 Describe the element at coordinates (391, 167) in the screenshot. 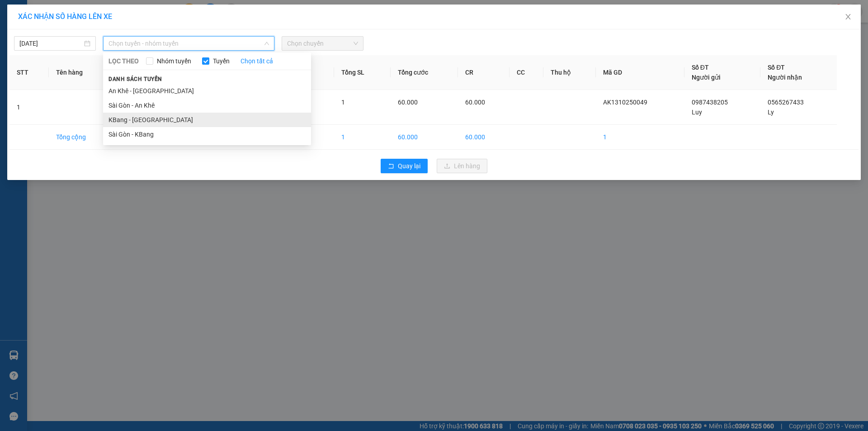

I see `span: rollback` at that location.